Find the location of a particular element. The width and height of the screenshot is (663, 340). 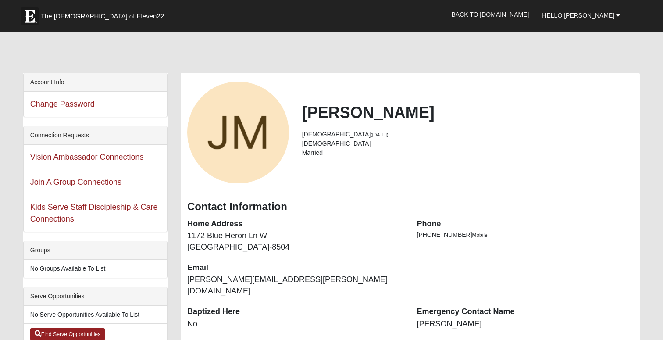

span: Mobile is located at coordinates (480, 235).